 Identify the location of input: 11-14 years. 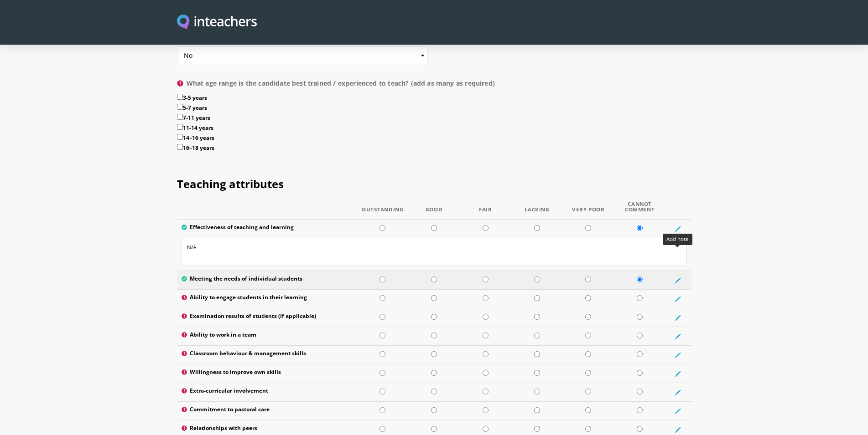
(180, 127).